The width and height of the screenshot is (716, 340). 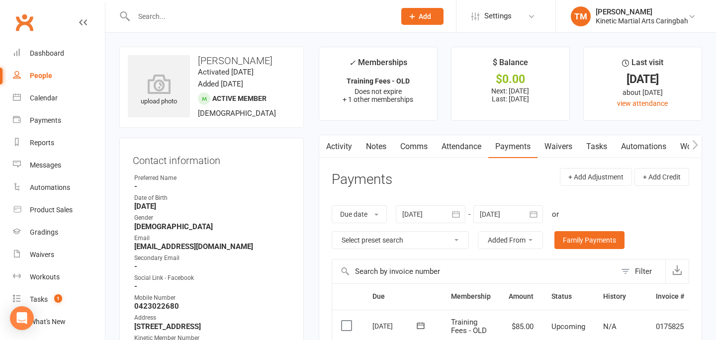 What do you see at coordinates (643, 65) in the screenshot?
I see `div: Last visit` at bounding box center [643, 65].